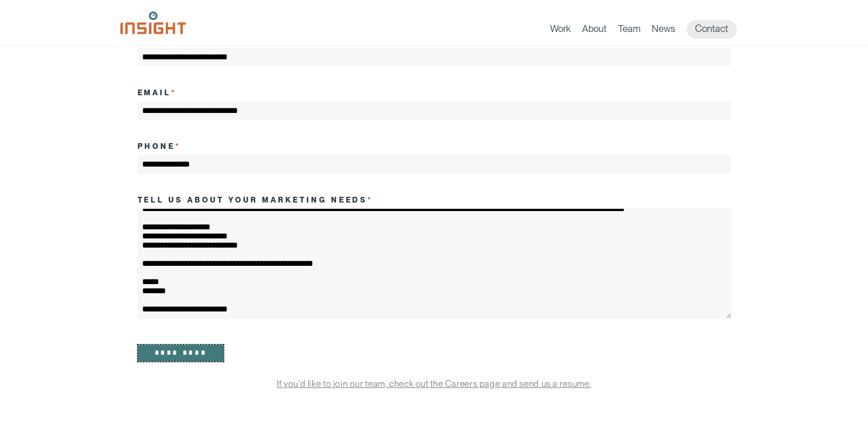 Image resolution: width=868 pixels, height=421 pixels. Describe the element at coordinates (153, 23) in the screenshot. I see `img: Insight Marketing Design` at that location.